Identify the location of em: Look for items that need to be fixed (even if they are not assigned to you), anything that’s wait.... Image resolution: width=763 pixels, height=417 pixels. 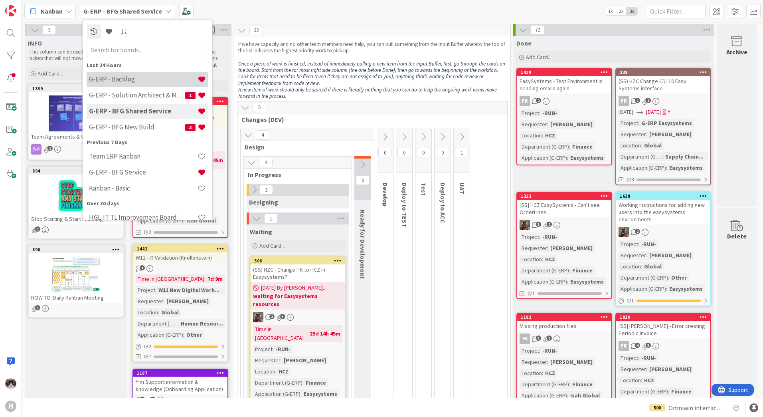
(362, 79).